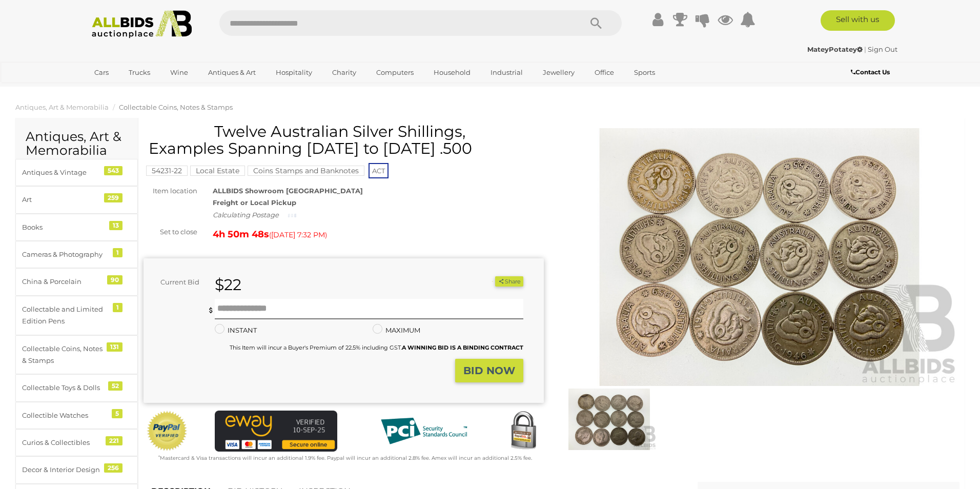 The image size is (980, 489). What do you see at coordinates (76, 172) in the screenshot?
I see `a: Antiques & Vintage 543` at bounding box center [76, 172].